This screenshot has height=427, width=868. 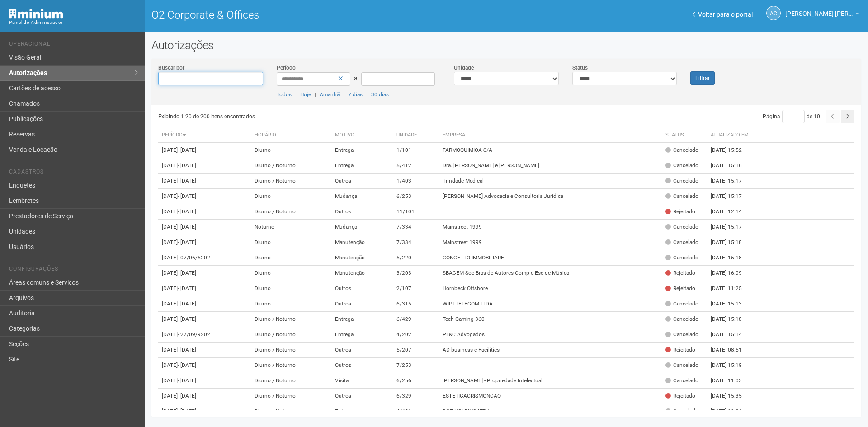 I want to click on a: AC, so click(x=773, y=13).